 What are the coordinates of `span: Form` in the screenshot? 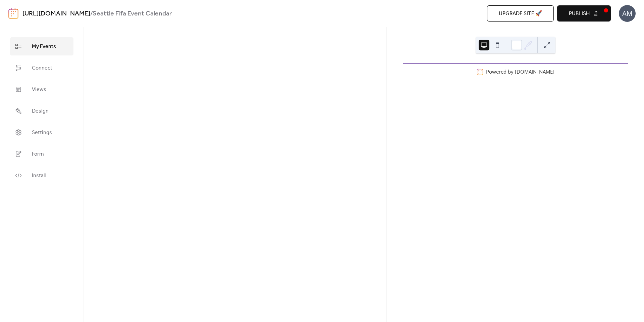 It's located at (37, 154).